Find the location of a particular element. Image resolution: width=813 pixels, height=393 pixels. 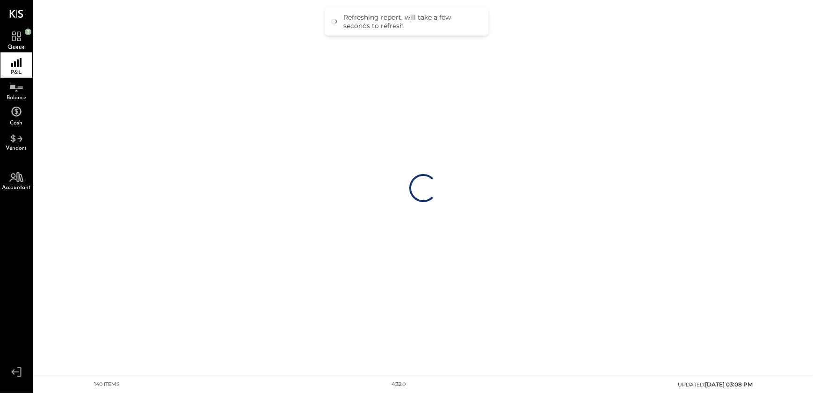

span: Accountant is located at coordinates (16, 188).